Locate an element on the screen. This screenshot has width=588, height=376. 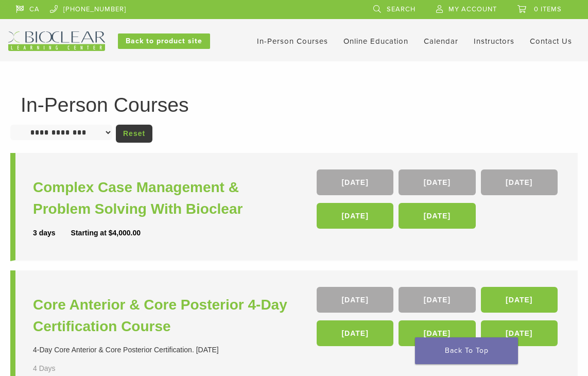
span: My Account is located at coordinates (472, 9).